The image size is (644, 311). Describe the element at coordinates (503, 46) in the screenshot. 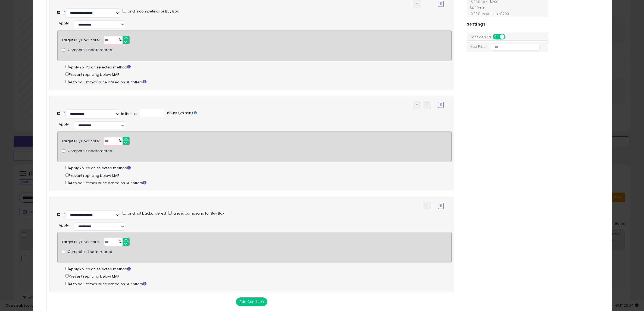

I see `span: Map Price:` at that location.